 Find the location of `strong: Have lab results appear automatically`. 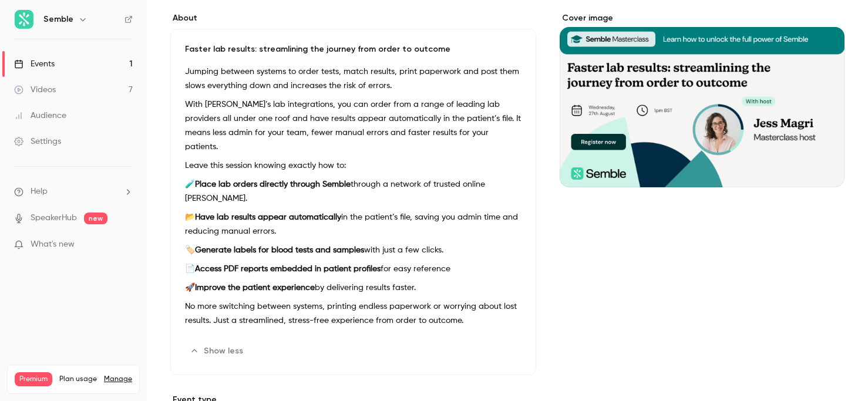

strong: Have lab results appear automatically is located at coordinates (268, 217).